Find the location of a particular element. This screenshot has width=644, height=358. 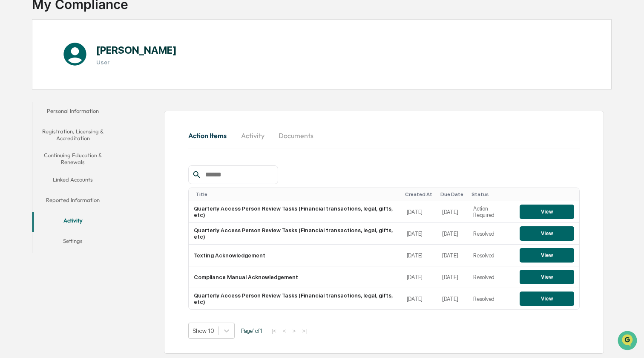

h3: User is located at coordinates (136, 62).